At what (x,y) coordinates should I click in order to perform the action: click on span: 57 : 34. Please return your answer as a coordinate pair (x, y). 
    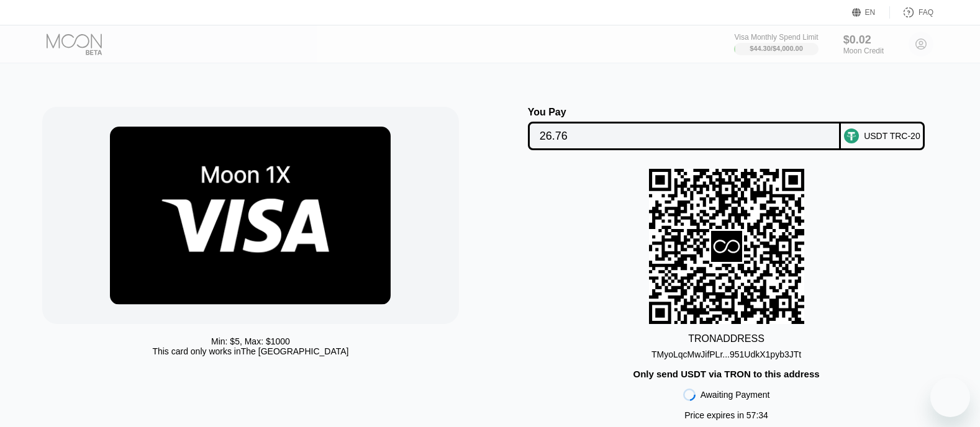
    Looking at the image, I should click on (756, 415).